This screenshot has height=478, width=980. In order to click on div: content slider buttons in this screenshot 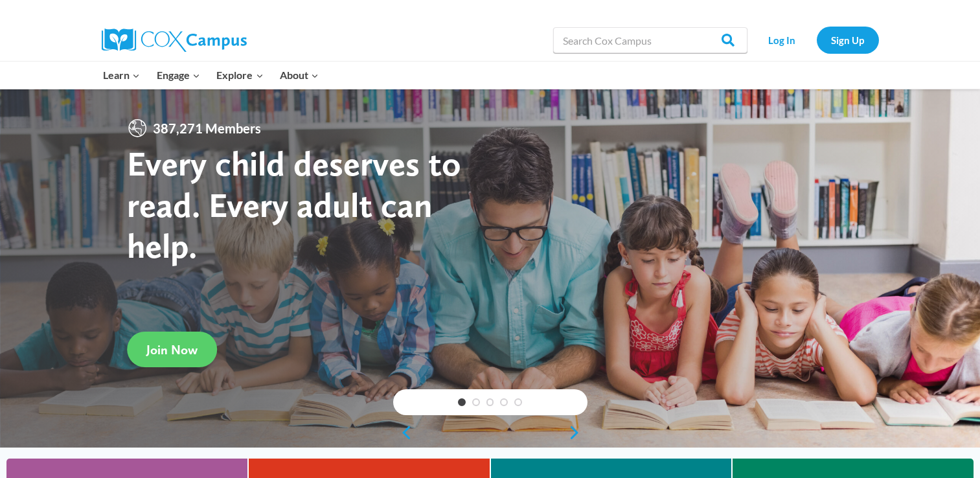, I will do `click(490, 433)`.